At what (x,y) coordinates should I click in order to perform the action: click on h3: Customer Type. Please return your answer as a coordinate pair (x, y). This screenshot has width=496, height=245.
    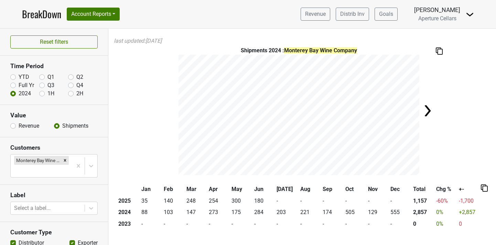
    Looking at the image, I should click on (54, 232).